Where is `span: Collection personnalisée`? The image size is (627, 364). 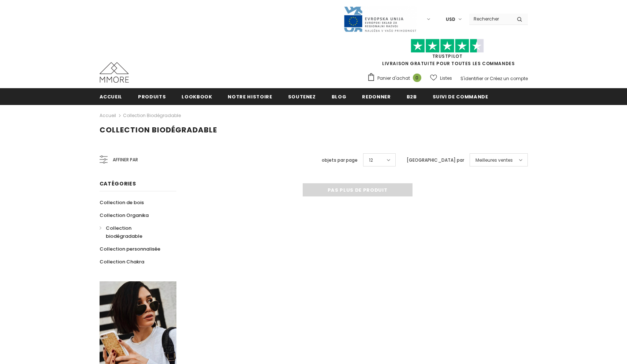 span: Collection personnalisée is located at coordinates (130, 249).